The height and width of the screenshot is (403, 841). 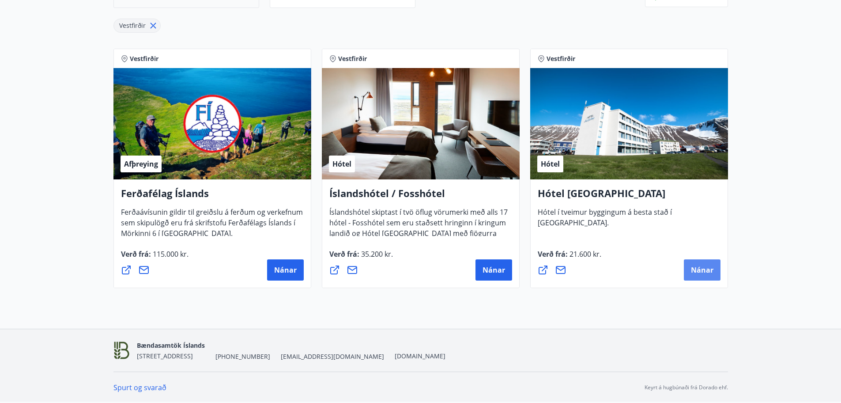 I want to click on h4: Ferðafélag Íslands, so click(x=212, y=196).